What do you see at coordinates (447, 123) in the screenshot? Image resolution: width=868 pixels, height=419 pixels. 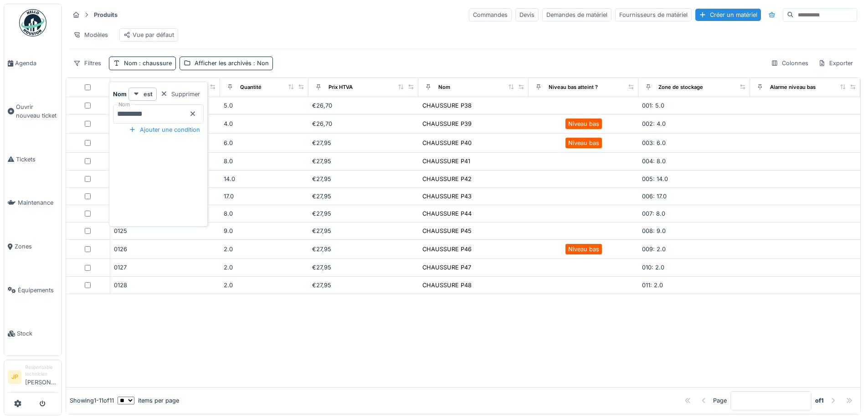 I see `div: CHAUSSURE P39` at bounding box center [447, 123].